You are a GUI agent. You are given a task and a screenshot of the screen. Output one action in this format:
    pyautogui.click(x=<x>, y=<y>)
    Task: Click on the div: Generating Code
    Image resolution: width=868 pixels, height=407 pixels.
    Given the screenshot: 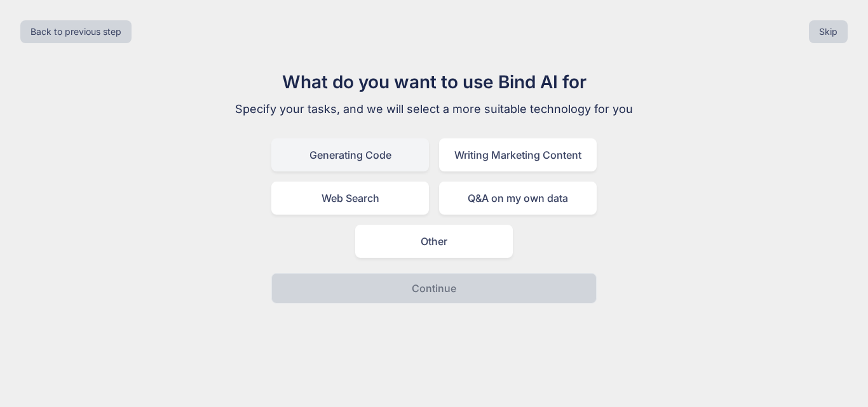 What is the action you would take?
    pyautogui.click(x=350, y=155)
    